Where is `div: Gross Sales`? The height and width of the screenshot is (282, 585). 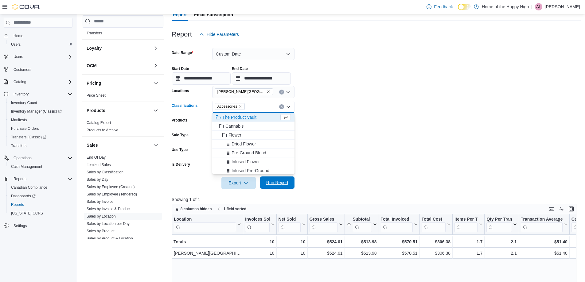
div: Gross Sales is located at coordinates (323, 219).